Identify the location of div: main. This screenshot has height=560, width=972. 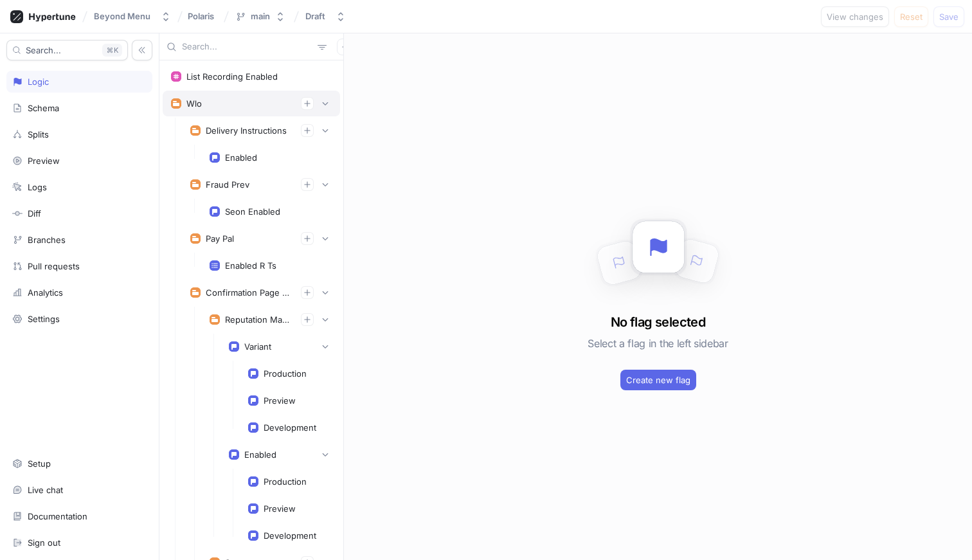
(260, 16).